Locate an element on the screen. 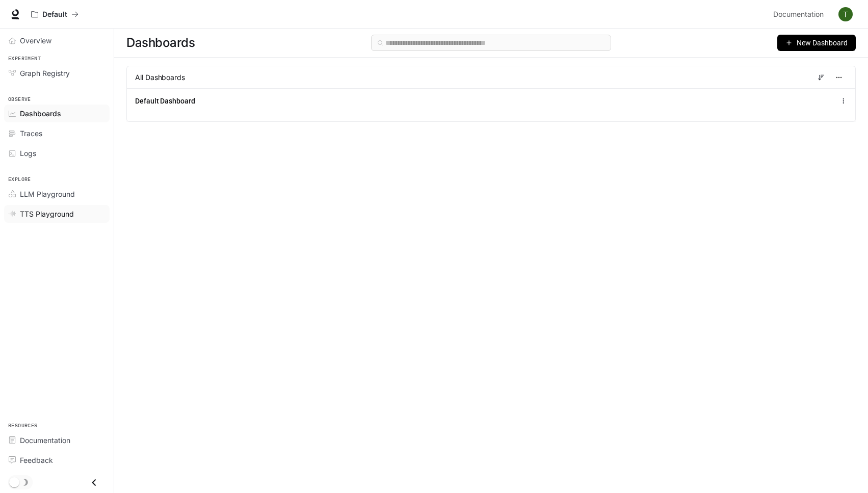 The width and height of the screenshot is (868, 493). span: Graph Registry is located at coordinates (44, 73).